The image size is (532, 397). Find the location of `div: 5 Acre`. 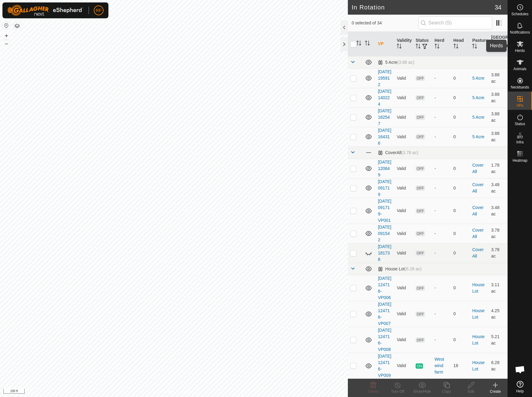

div: 5 Acre is located at coordinates (396, 62).